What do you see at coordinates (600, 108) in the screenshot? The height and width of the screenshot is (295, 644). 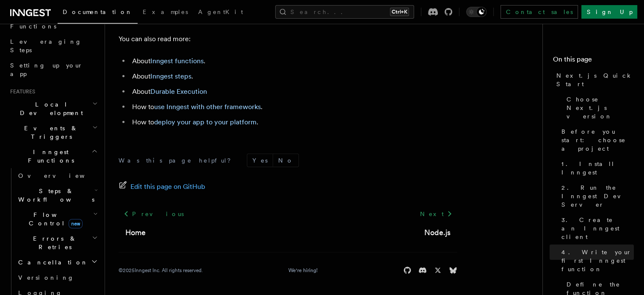 I see `span: Choose Next.js version` at bounding box center [600, 108].